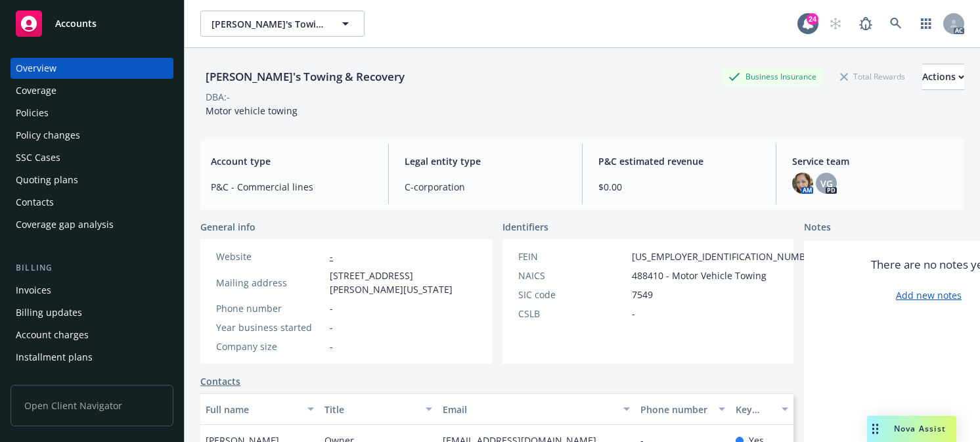  I want to click on div: CSLB, so click(572, 313).